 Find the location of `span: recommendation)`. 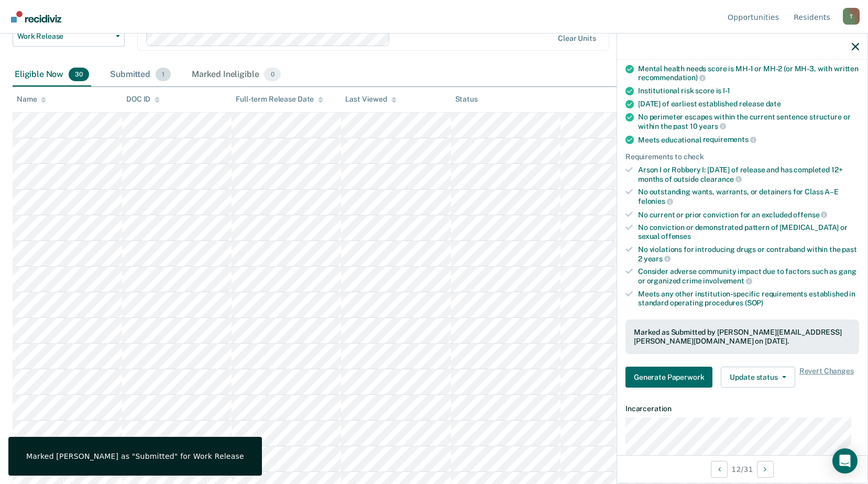

span: recommendation) is located at coordinates (671, 78).